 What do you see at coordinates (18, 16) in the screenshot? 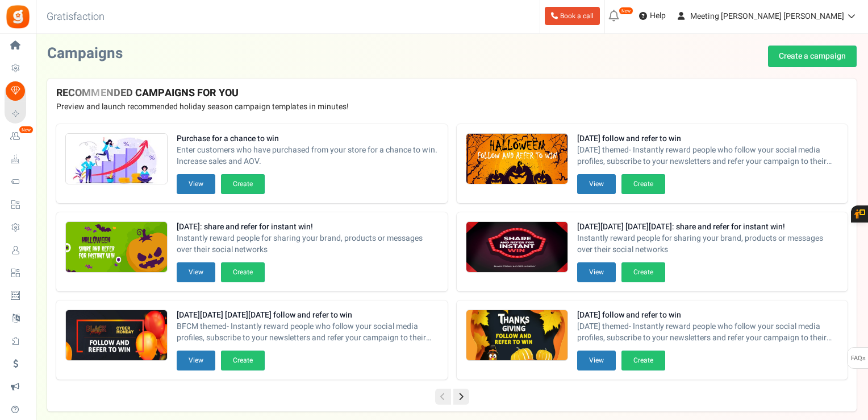
I see `img: Gratisfaction` at bounding box center [18, 16].